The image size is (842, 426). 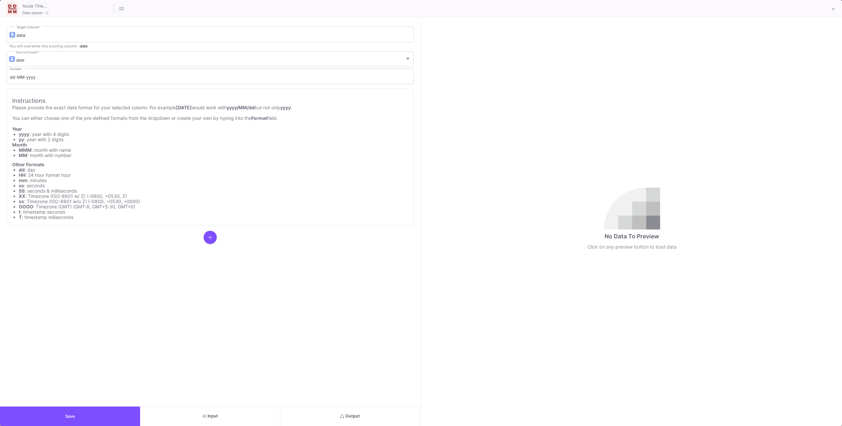 I want to click on b: t, so click(x=19, y=211).